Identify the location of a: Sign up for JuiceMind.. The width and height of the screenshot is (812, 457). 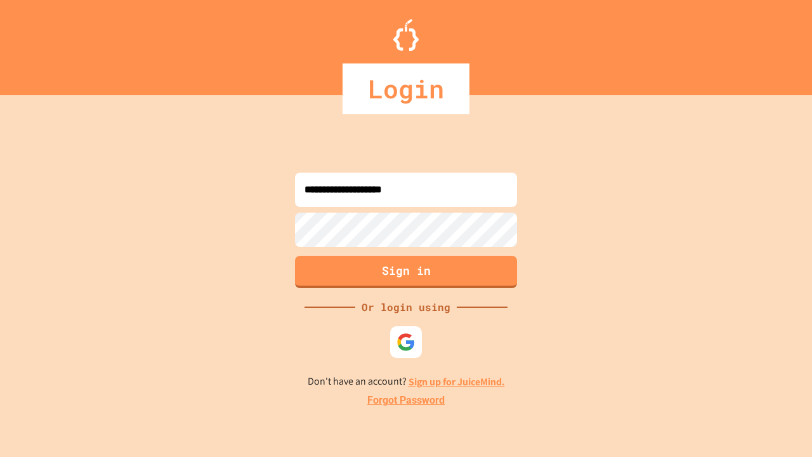
(457, 381).